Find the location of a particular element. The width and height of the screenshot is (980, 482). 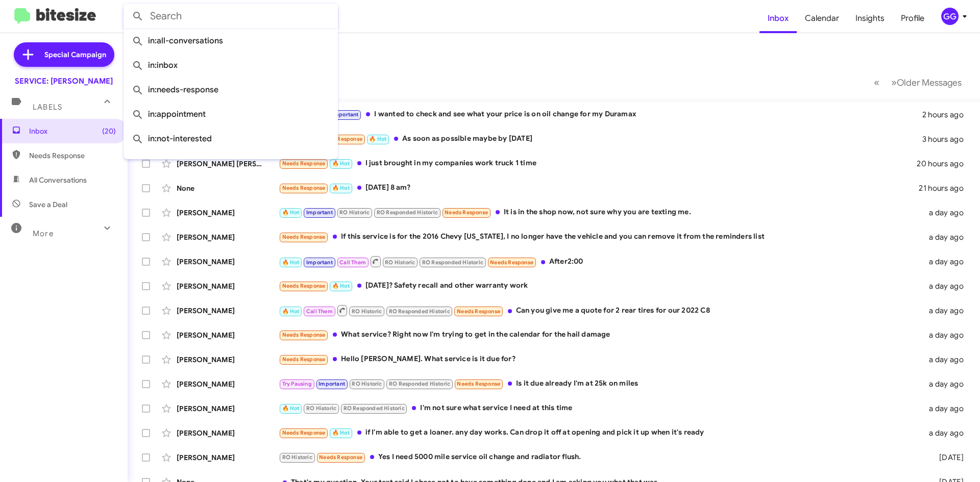

div: What service? Right now I'm trying to get in the calendar for the hail damage is located at coordinates (601, 334).